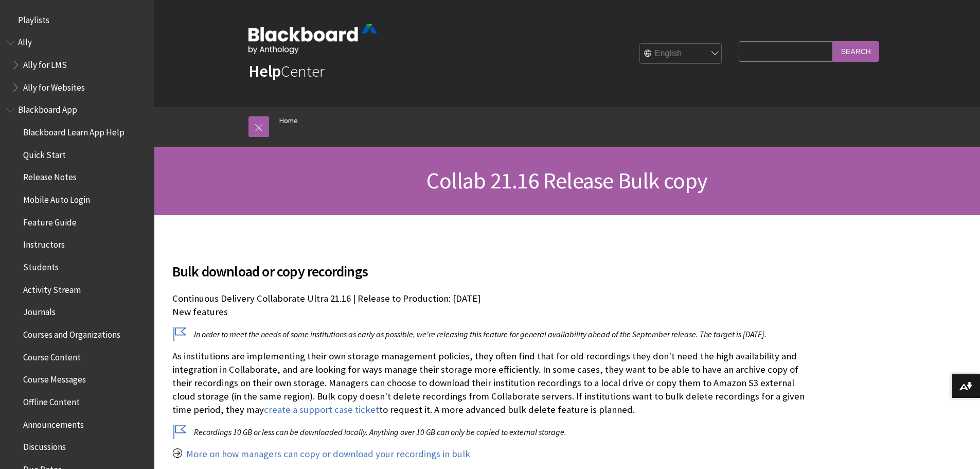 This screenshot has width=980, height=469. Describe the element at coordinates (54, 378) in the screenshot. I see `span: Course Messages` at that location.